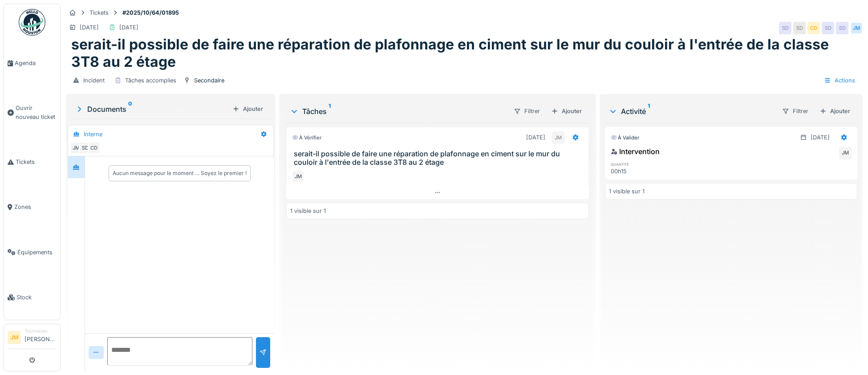 This screenshot has height=375, width=868. Describe the element at coordinates (691, 112) in the screenshot. I see `div: Activité` at that location.